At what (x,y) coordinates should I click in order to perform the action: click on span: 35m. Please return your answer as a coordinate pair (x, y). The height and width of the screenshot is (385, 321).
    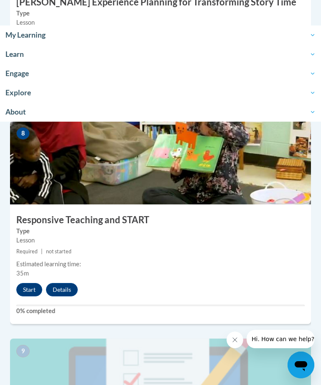
    Looking at the image, I should click on (23, 273).